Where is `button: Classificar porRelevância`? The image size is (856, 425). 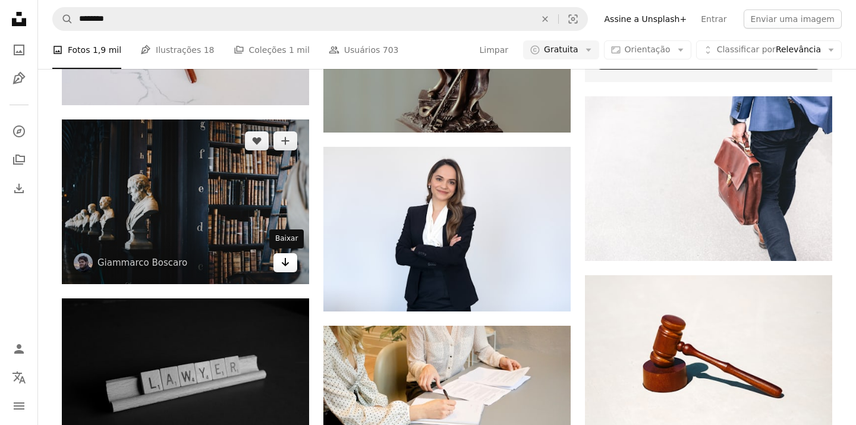 button: Classificar porRelevância is located at coordinates (769, 50).